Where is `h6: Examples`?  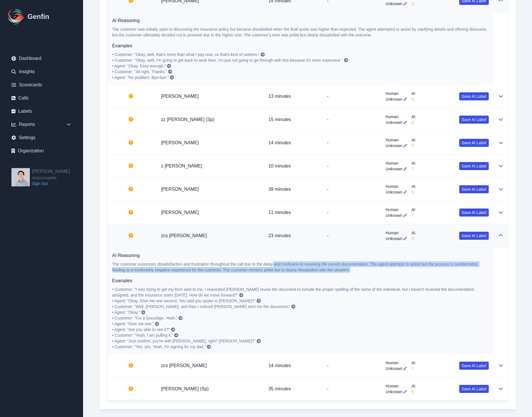 h6: Examples is located at coordinates (301, 281).